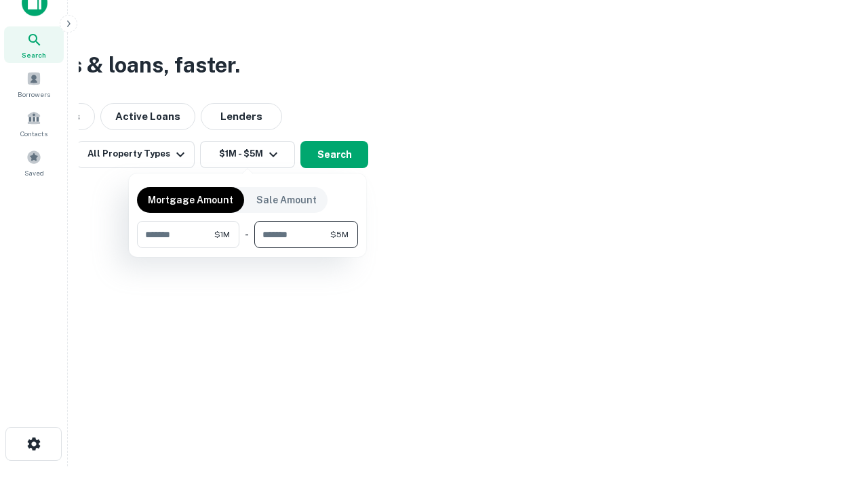 The width and height of the screenshot is (868, 488). Describe the element at coordinates (834, 412) in the screenshot. I see `div: Chat Widget` at that location.